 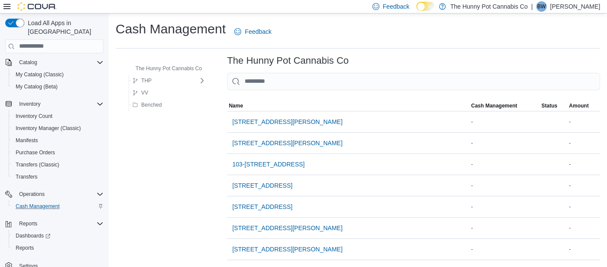 I want to click on button: Purchase Orders, so click(x=58, y=153).